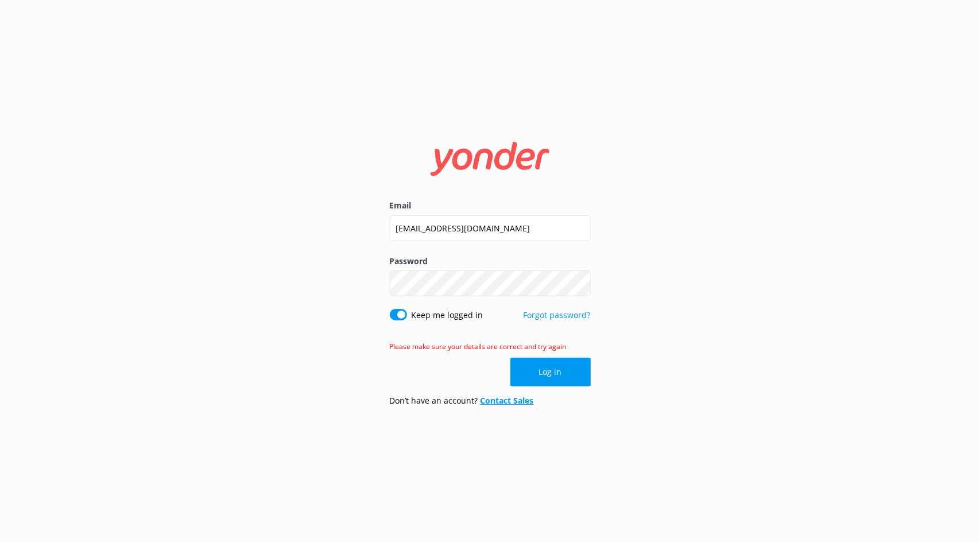 The image size is (980, 542). I want to click on a: Forgot password?, so click(557, 314).